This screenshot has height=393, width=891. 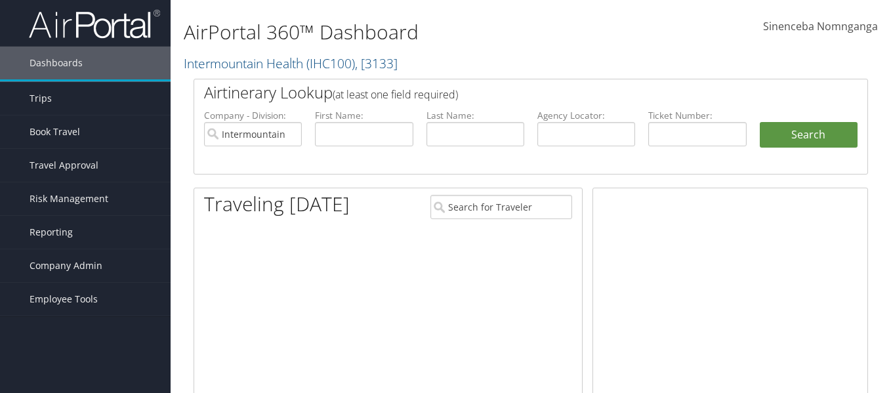 What do you see at coordinates (395, 94) in the screenshot?
I see `span: (at least one field required)` at bounding box center [395, 94].